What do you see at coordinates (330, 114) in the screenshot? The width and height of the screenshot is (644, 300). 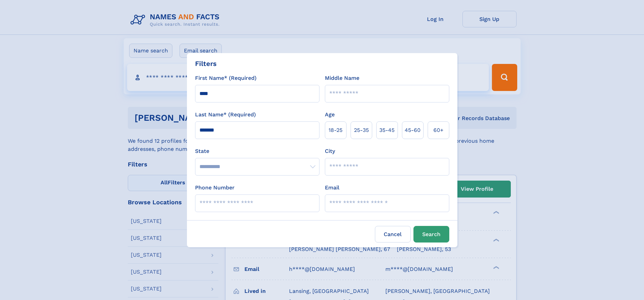 I see `label: Age` at bounding box center [330, 114].